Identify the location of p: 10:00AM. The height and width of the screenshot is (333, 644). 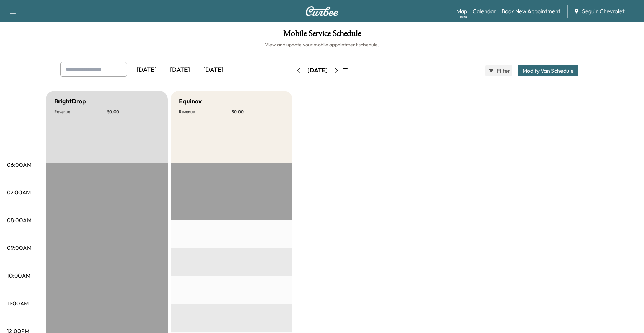
(18, 276).